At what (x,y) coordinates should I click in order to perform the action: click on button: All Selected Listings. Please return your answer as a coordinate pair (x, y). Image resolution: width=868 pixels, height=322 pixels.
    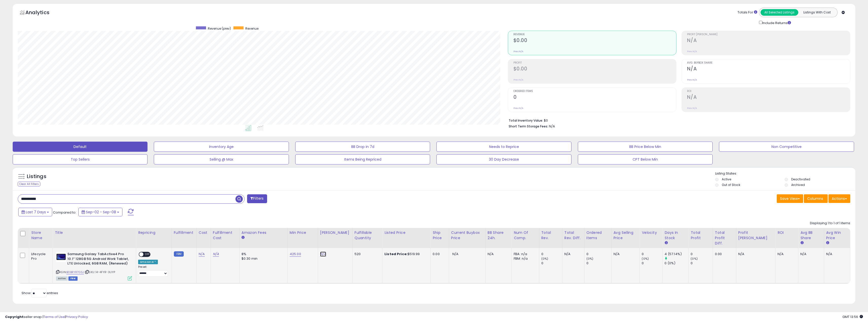
    Looking at the image, I should click on (780, 13).